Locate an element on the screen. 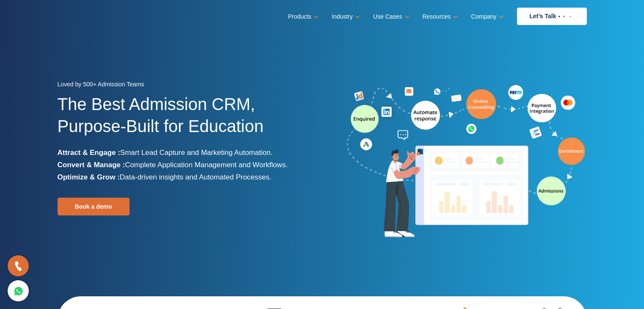 The width and height of the screenshot is (644, 309). span: Data-driven insights and Automated Processes. is located at coordinates (195, 177).